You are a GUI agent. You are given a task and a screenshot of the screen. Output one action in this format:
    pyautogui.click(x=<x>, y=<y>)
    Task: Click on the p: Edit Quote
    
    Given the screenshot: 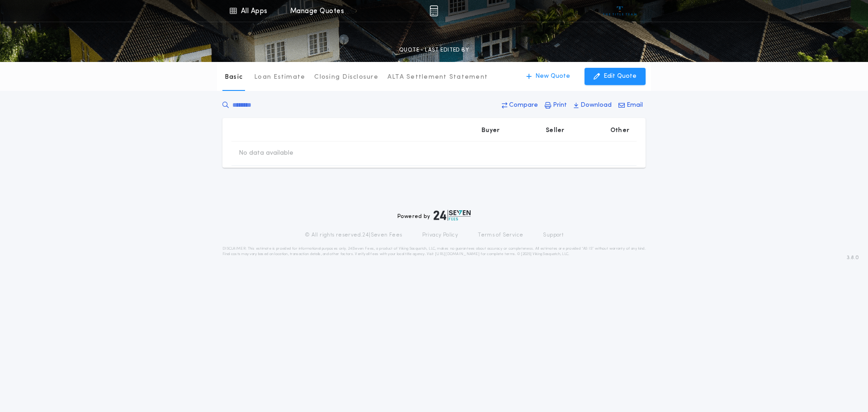 What is the action you would take?
    pyautogui.click(x=620, y=76)
    